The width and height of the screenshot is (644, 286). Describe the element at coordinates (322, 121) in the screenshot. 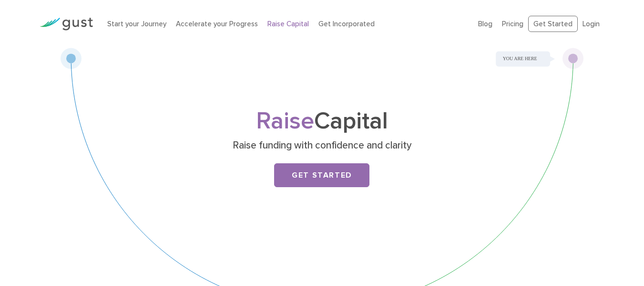

I see `h1: Capital` at that location.